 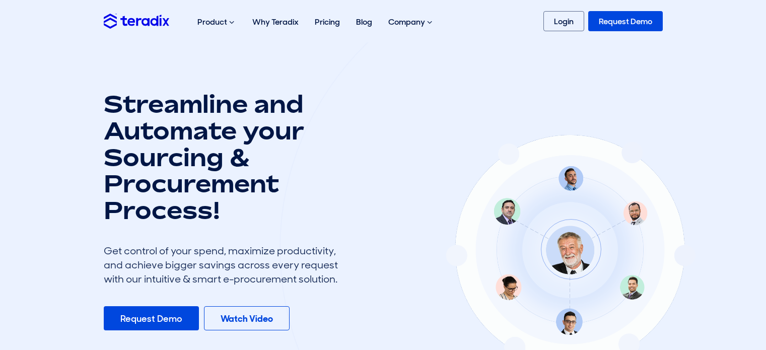 I want to click on div: Product, so click(x=216, y=22).